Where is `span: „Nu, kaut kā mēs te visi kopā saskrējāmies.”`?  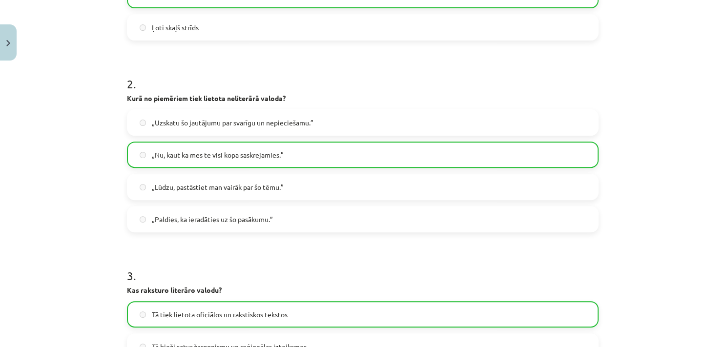
span: „Nu, kaut kā mēs te visi kopā saskrējāmies.” is located at coordinates (218, 155).